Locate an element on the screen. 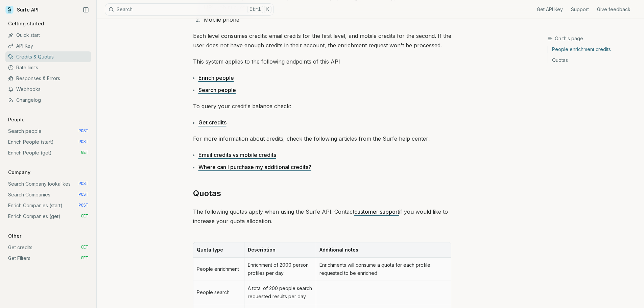 Image resolution: width=644 pixels, height=308 pixels. a: API Key is located at coordinates (48, 46).